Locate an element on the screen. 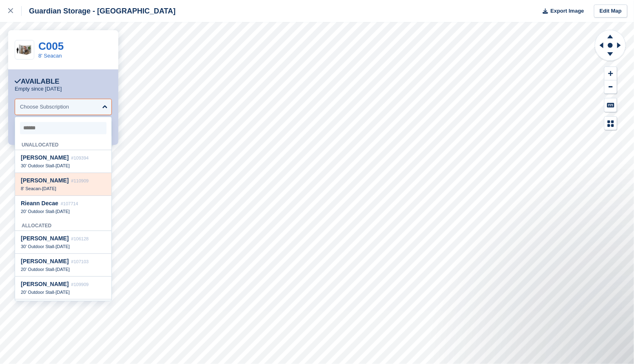  span: #109394 is located at coordinates (79, 158).